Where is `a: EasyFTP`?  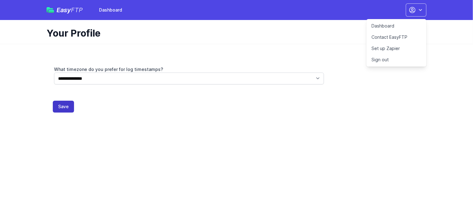 a: EasyFTP is located at coordinates (65, 10).